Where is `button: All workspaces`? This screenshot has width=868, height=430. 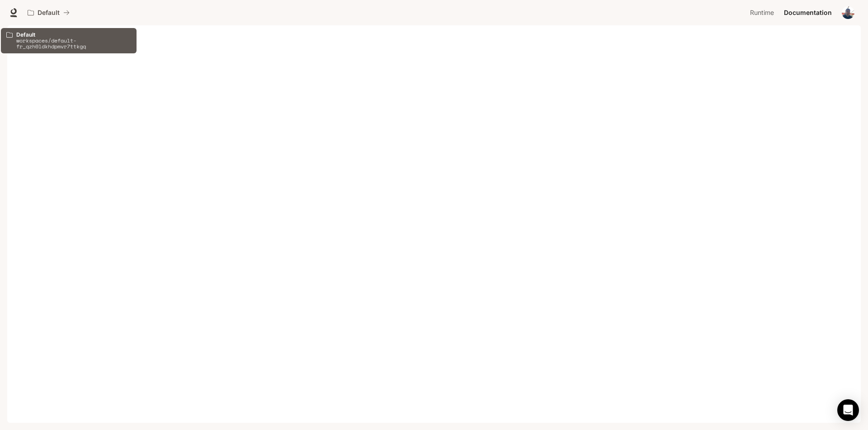
button: All workspaces is located at coordinates (48, 13).